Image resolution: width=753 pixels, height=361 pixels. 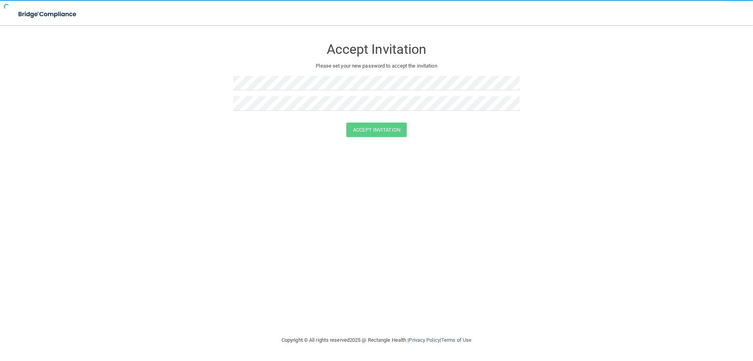 I want to click on a: Terms of Use, so click(x=456, y=339).